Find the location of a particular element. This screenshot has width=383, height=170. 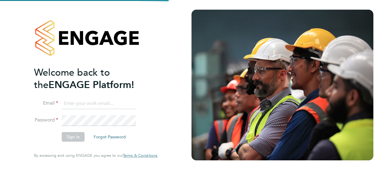

h2: ENGAGE Platform! is located at coordinates (93, 79).